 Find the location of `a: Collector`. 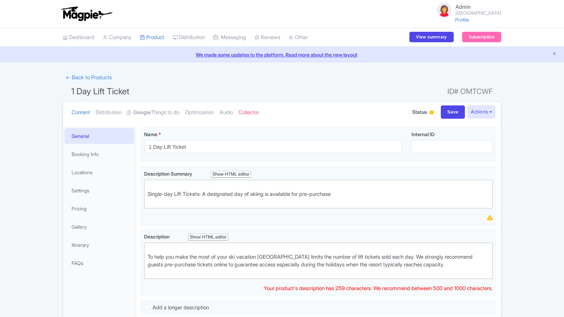

a: Collector is located at coordinates (249, 112).